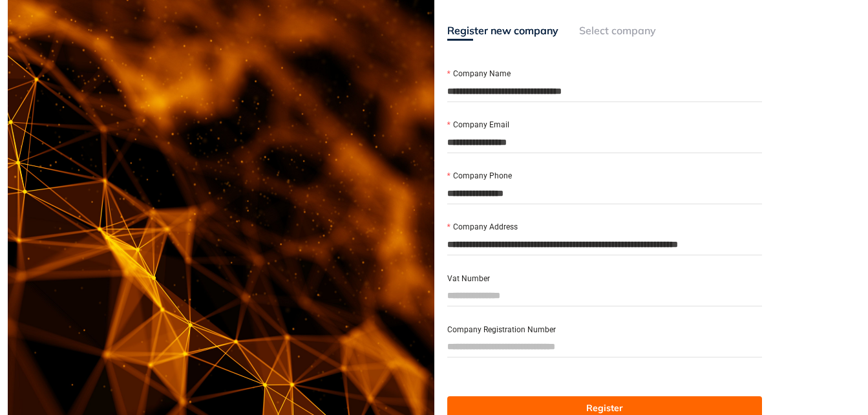 Image resolution: width=868 pixels, height=415 pixels. What do you see at coordinates (502, 329) in the screenshot?
I see `label: Company Registration Number` at bounding box center [502, 329].